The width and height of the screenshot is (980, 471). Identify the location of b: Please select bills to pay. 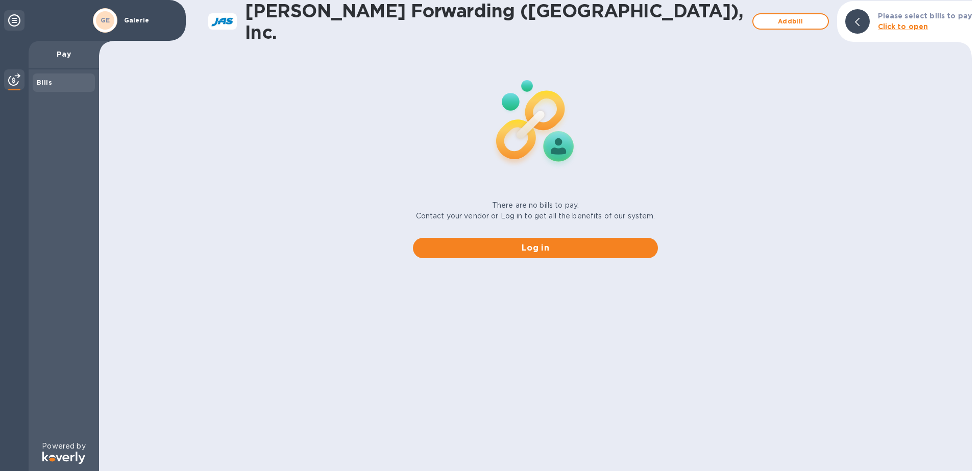
(924, 16).